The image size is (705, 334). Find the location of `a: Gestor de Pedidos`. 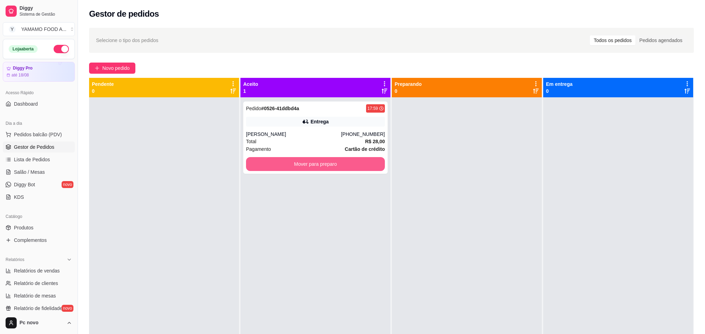

a: Gestor de Pedidos is located at coordinates (39, 147).